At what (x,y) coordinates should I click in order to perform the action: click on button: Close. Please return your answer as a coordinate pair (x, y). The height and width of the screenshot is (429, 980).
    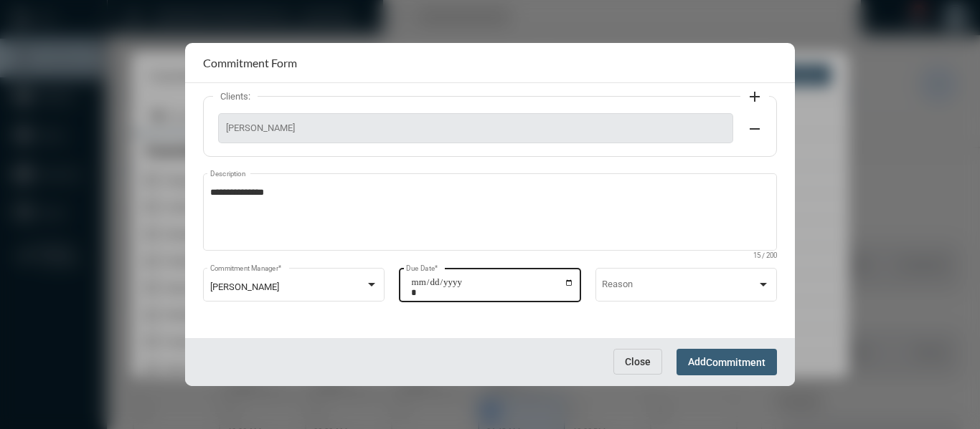
    Looking at the image, I should click on (638, 362).